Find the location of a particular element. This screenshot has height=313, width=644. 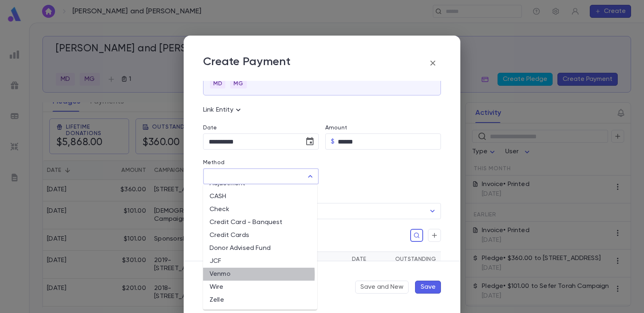

p: Link Entity is located at coordinates (223, 110).